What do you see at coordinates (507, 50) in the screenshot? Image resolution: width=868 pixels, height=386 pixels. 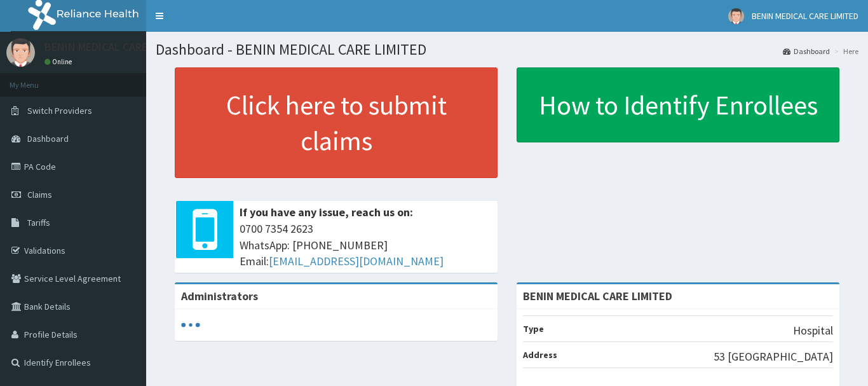 I see `h1: Dashboard - BENIN MEDICAL CARE LIMITED` at bounding box center [507, 50].